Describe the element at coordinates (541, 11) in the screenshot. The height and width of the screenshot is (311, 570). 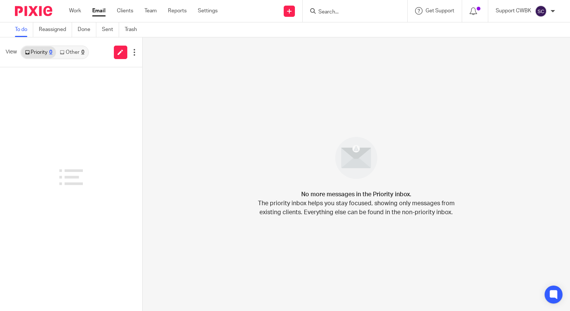
I see `img: svg%3E` at that location.